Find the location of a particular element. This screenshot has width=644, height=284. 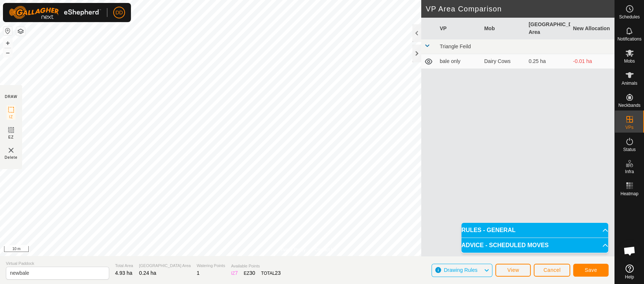

span: RULES - GENERAL is located at coordinates (488, 230).